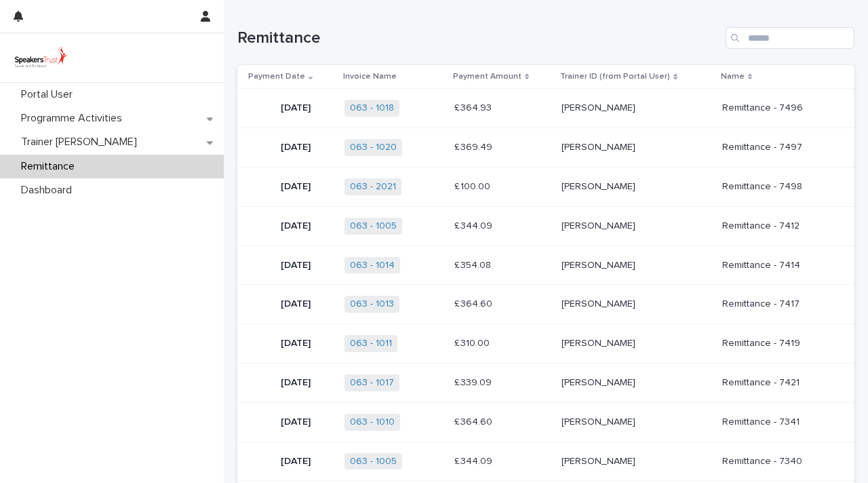  Describe the element at coordinates (763, 381) in the screenshot. I see `p: Remittance - 7421` at that location.